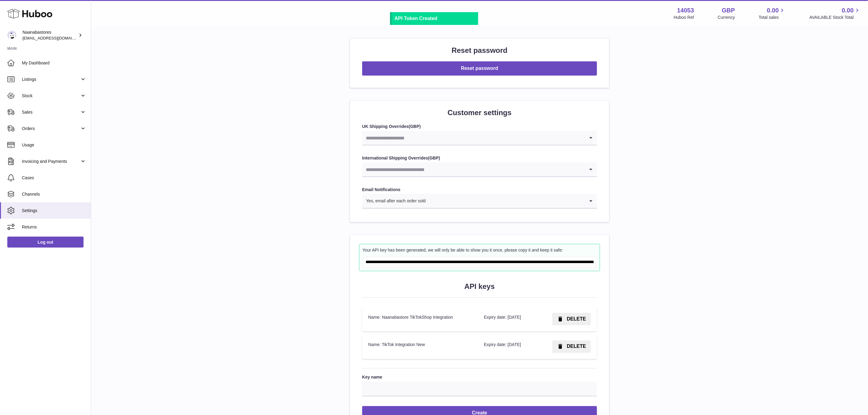  What do you see at coordinates (51, 129) in the screenshot?
I see `span: Orders` at bounding box center [51, 129].